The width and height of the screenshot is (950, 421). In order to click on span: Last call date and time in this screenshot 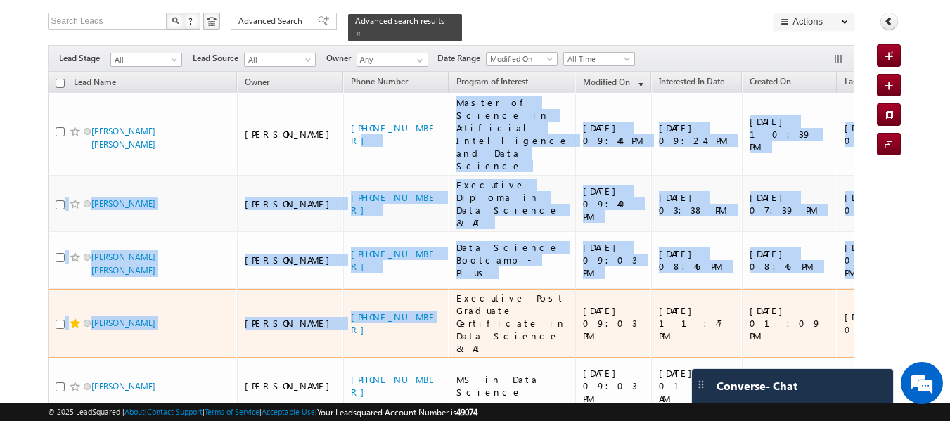, I will do `click(886, 81)`.